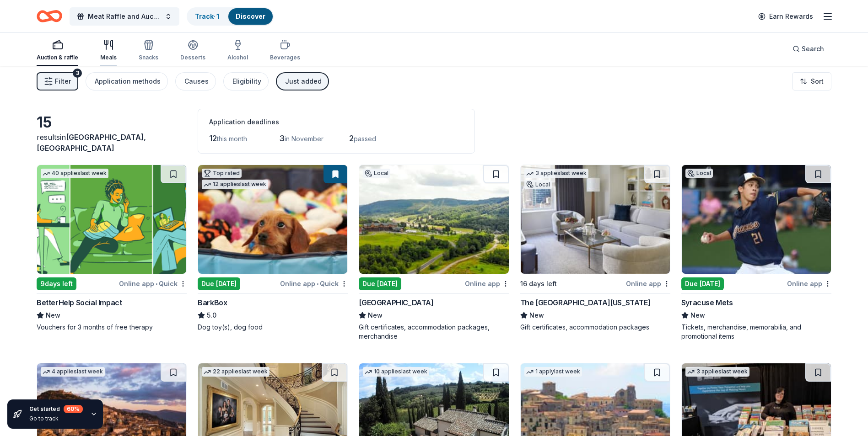 This screenshot has width=868, height=436. What do you see at coordinates (231, 17) in the screenshot?
I see `button: Track· 1Discover` at bounding box center [231, 17].